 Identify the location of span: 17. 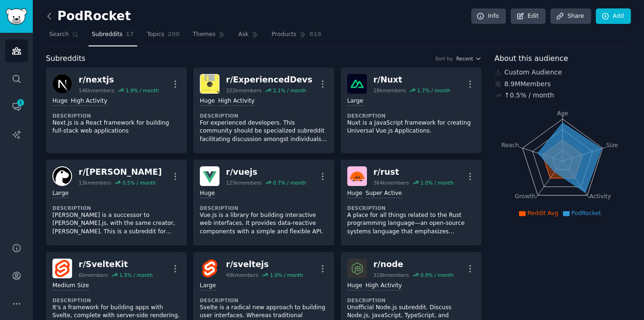
(130, 35).